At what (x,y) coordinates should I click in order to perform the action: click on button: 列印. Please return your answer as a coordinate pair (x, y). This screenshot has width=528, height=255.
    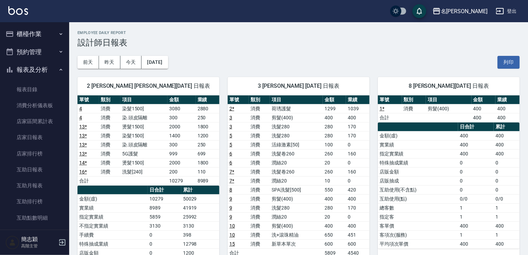
    Looking at the image, I should click on (509, 62).